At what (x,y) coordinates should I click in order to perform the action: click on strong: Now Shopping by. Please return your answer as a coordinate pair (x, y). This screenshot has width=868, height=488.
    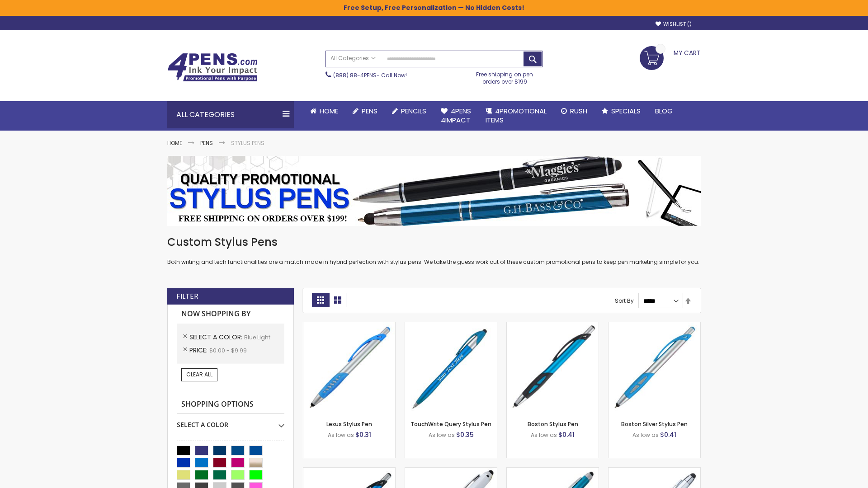
    Looking at the image, I should click on (230, 314).